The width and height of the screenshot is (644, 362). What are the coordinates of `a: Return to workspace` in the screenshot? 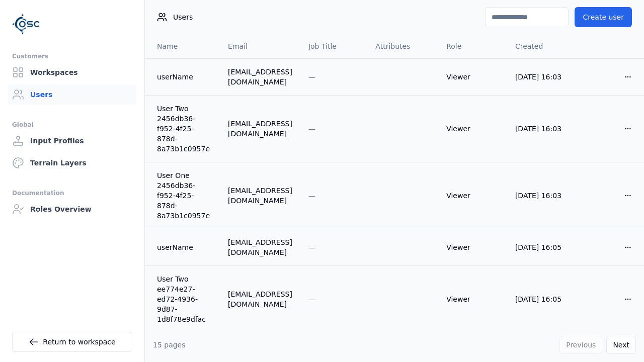 It's located at (72, 342).